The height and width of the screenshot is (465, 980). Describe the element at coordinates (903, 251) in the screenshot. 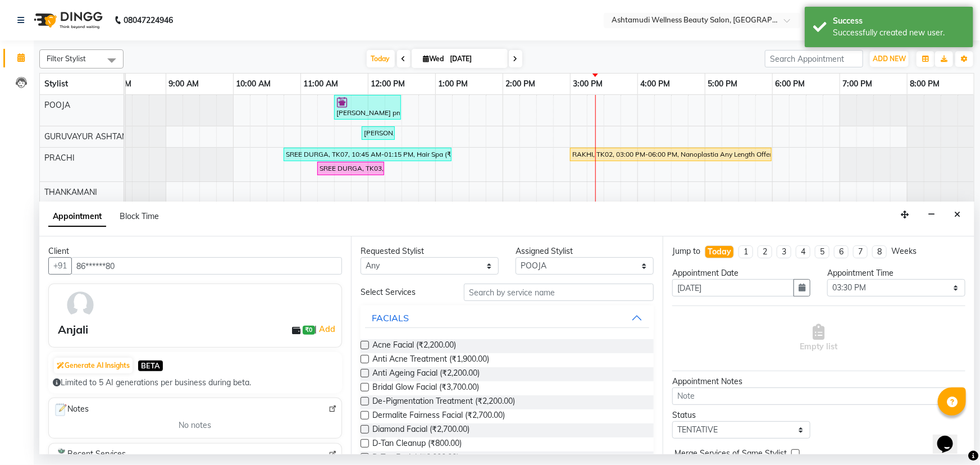

I see `div: Weeks` at that location.